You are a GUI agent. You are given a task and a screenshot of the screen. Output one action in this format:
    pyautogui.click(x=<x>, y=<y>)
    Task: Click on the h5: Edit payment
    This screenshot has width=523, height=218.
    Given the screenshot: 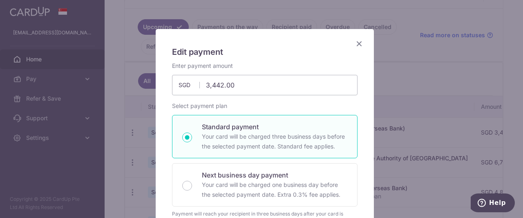 What is the action you would take?
    pyautogui.click(x=265, y=52)
    